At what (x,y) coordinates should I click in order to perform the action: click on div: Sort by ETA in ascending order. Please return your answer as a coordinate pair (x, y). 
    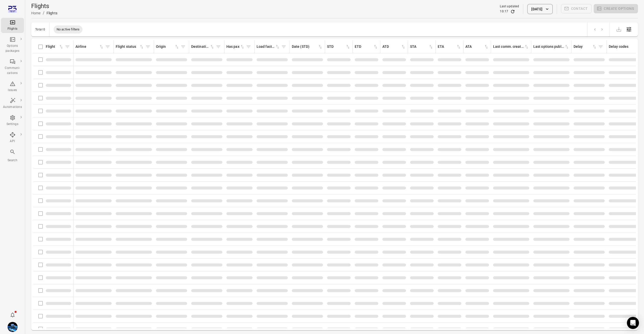
    Looking at the image, I should click on (449, 47).